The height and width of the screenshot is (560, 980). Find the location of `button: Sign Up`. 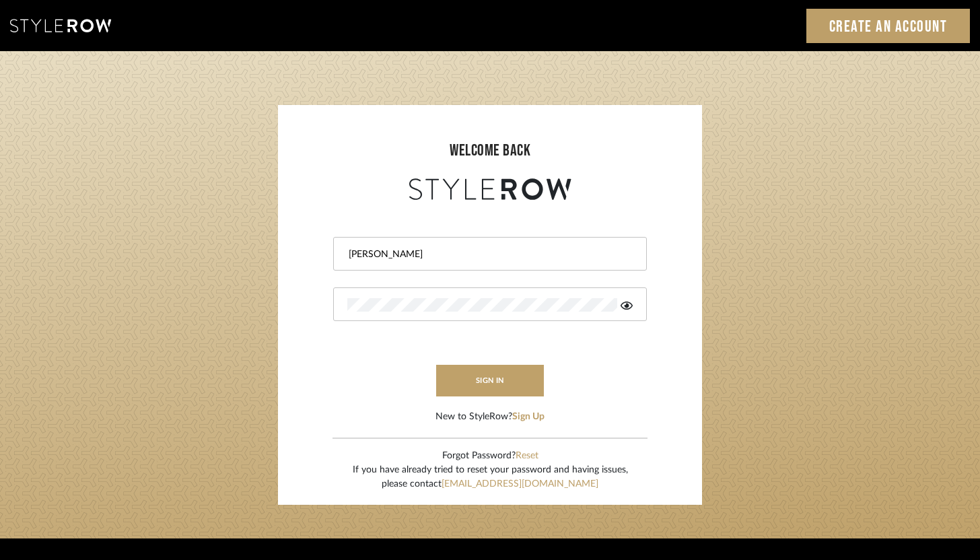

button: Sign Up is located at coordinates (529, 417).